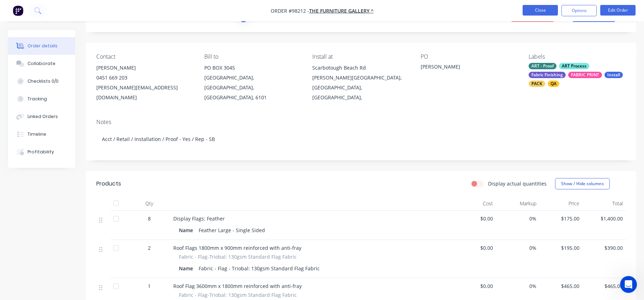 This screenshot has width=644, height=300. Describe the element at coordinates (42, 134) in the screenshot. I see `button: Timeline` at that location.